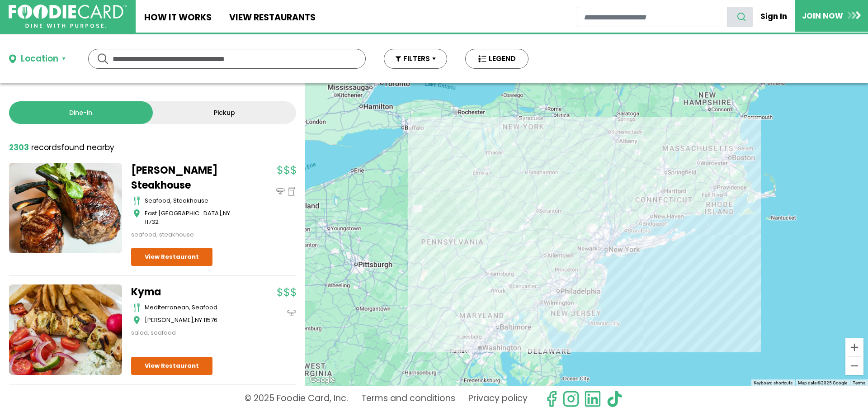  What do you see at coordinates (854, 347) in the screenshot?
I see `button: Zoom in` at bounding box center [854, 347].